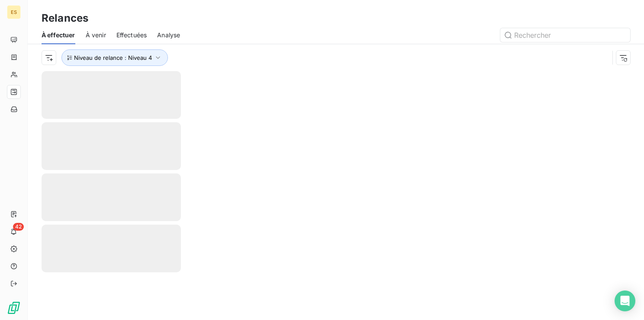  I want to click on div: Open Intercom Messenger, so click(626, 301).